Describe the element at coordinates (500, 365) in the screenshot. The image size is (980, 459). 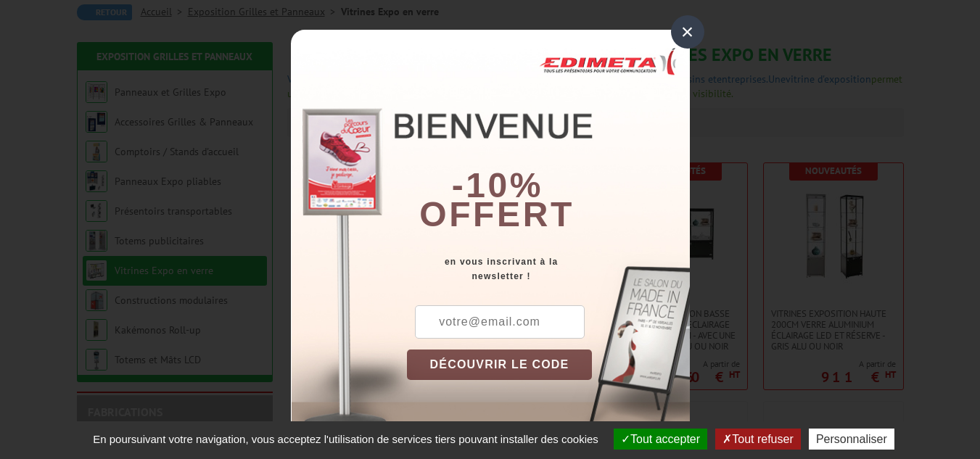
I see `button: DÉCOUVRIR LE CODE` at that location.